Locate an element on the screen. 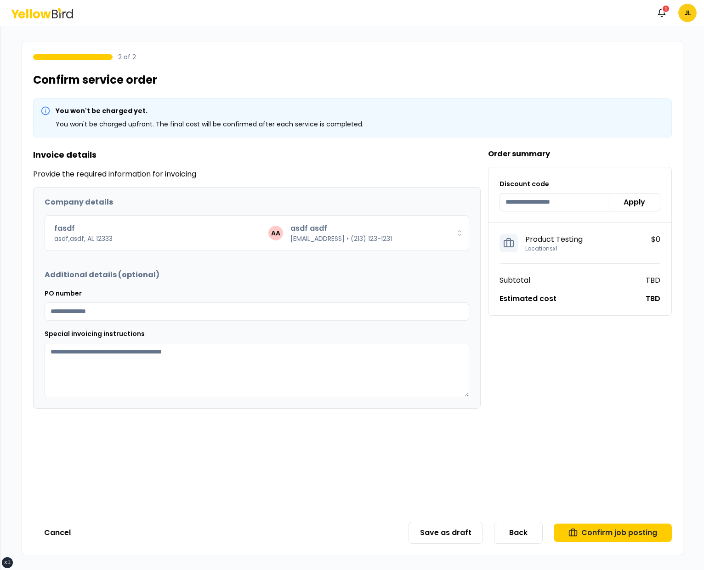  h2: Additional details (optional) is located at coordinates (257, 275).